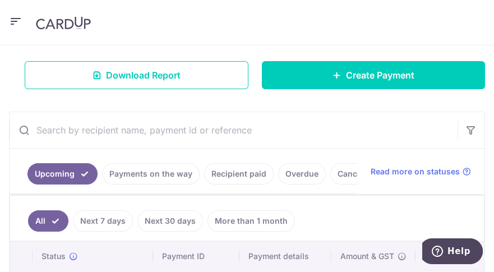  What do you see at coordinates (357, 174) in the screenshot?
I see `a: Cancelled` at bounding box center [357, 174].